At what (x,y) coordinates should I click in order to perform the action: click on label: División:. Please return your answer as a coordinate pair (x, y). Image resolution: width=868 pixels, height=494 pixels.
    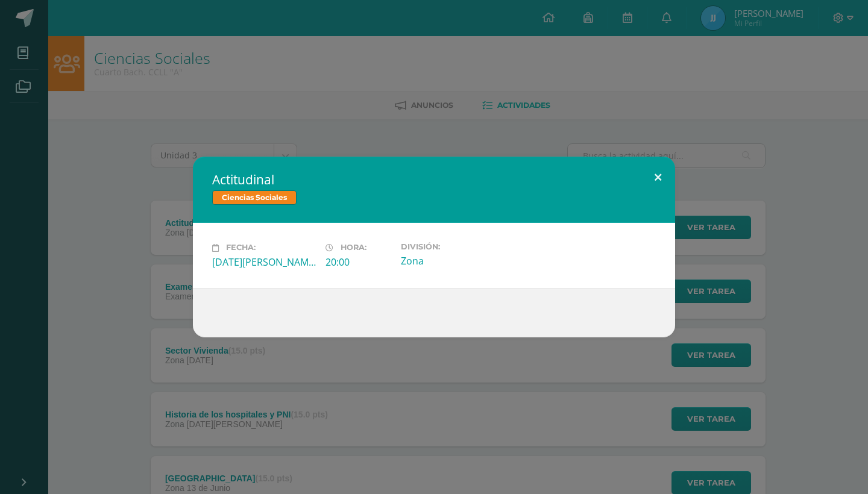
    Looking at the image, I should click on (453, 247).